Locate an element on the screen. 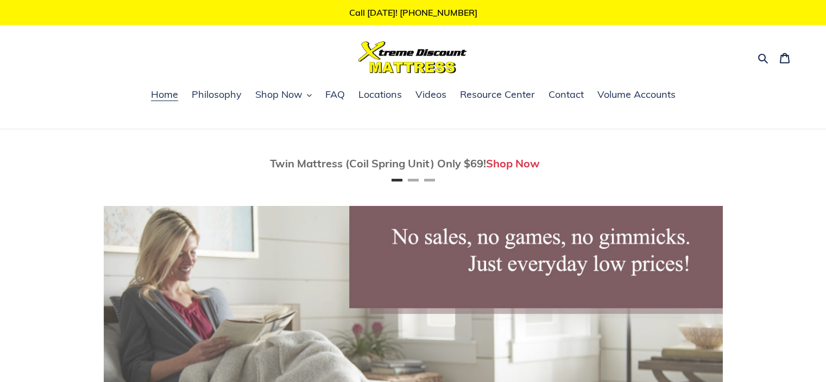  span: Contact is located at coordinates (566, 95).